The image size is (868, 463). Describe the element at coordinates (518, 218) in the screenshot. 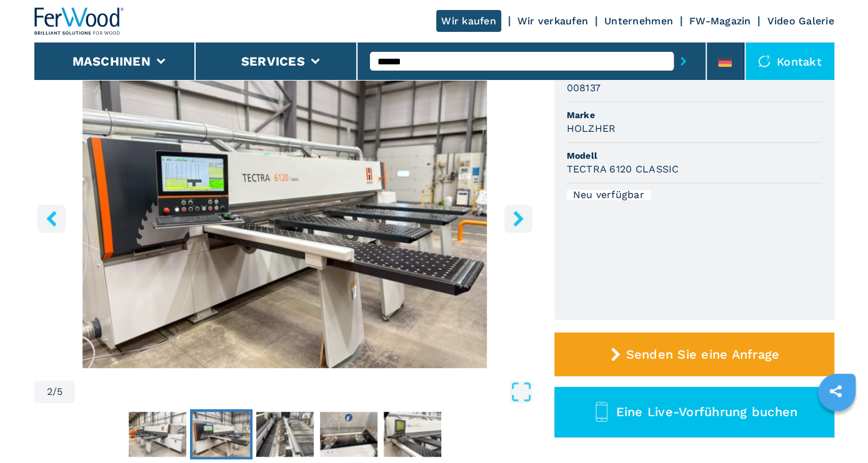

I see `button: right-button` at that location.